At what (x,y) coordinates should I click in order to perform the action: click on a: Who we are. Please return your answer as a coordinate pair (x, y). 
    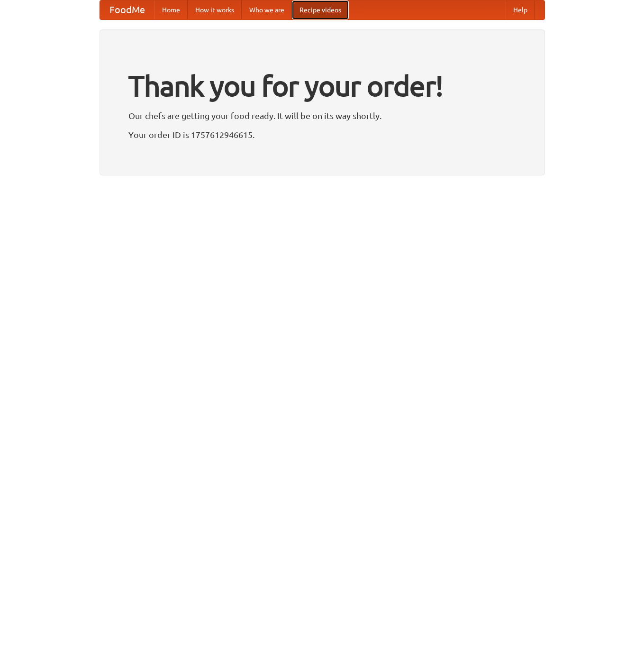
    Looking at the image, I should click on (266, 10).